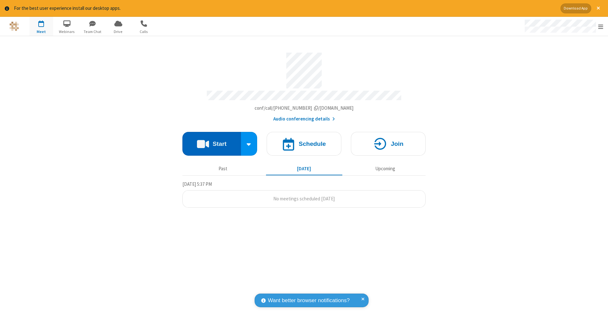  I want to click on div: For the best user experience install our desktop apps., so click(285, 8).